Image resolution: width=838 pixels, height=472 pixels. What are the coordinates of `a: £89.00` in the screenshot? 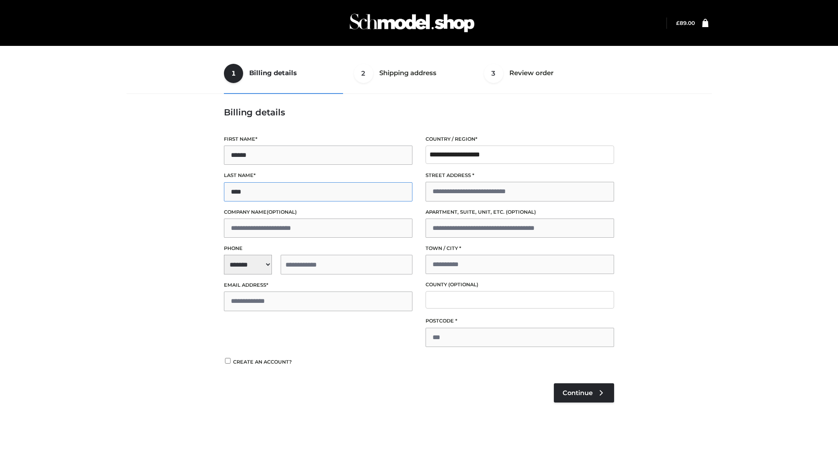 It's located at (685, 23).